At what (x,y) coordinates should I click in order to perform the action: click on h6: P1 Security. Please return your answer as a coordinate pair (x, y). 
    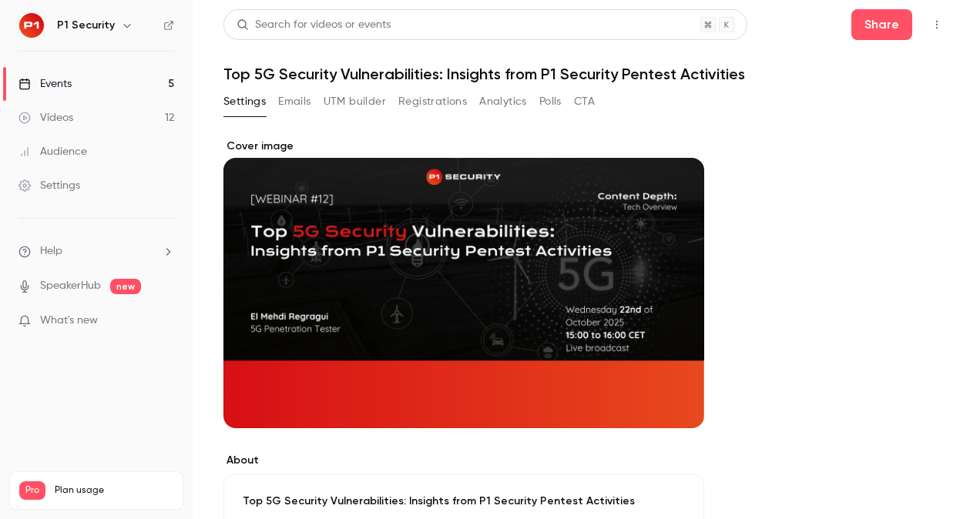
    Looking at the image, I should click on (86, 25).